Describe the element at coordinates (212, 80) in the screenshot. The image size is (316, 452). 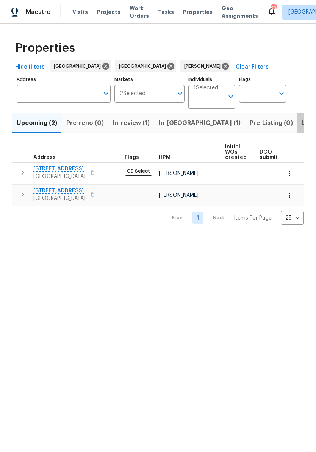
I see `label: Individuals` at that location.